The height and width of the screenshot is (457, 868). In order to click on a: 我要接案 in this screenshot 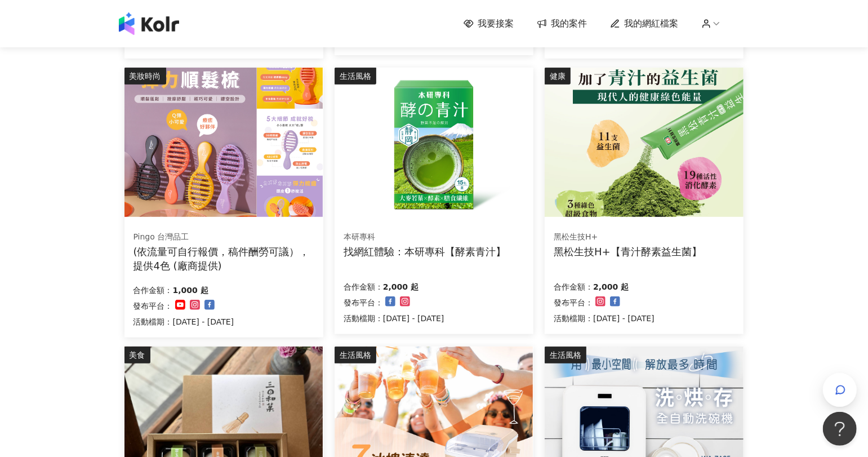, I will do `click(489, 24)`.